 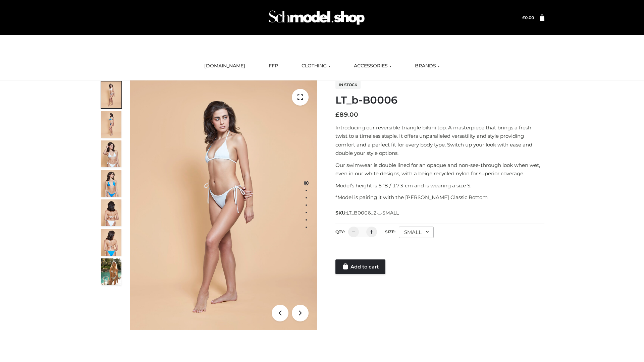 I want to click on img: ArielClassicBikiniTop_CloudNine_AzureSky_OW114ECO_2-scaled.jpg, so click(x=111, y=124).